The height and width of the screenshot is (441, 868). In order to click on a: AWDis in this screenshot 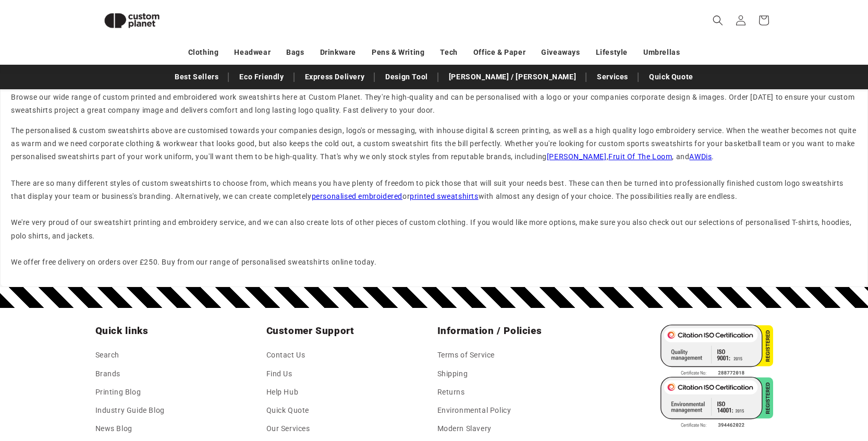, I will do `click(700, 156)`.